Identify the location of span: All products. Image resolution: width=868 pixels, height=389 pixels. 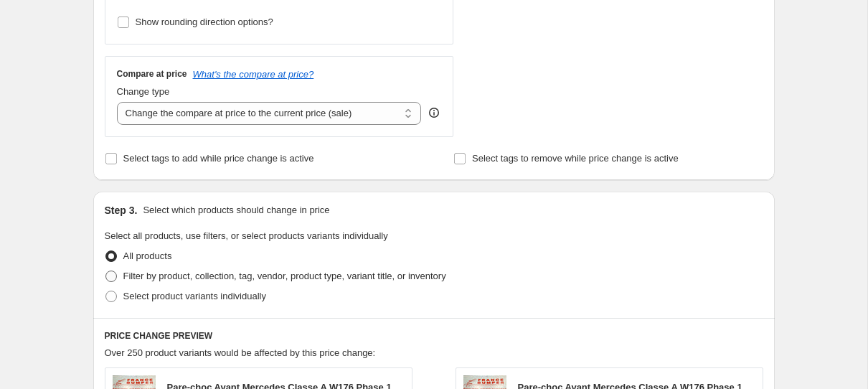
(148, 255).